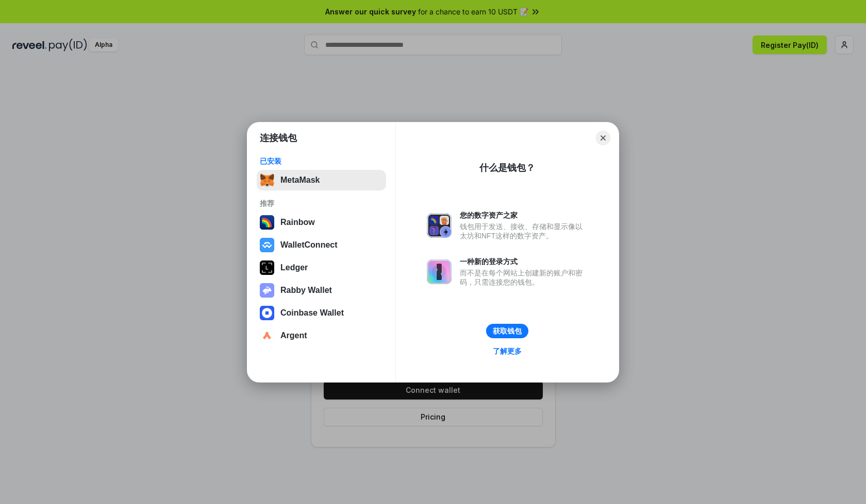  Describe the element at coordinates (278, 138) in the screenshot. I see `h1: 连接钱包` at that location.